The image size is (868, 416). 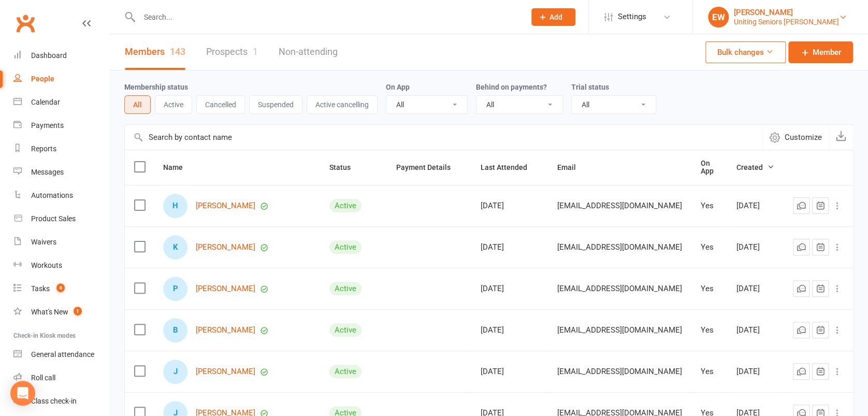 I want to click on div: People, so click(x=42, y=79).